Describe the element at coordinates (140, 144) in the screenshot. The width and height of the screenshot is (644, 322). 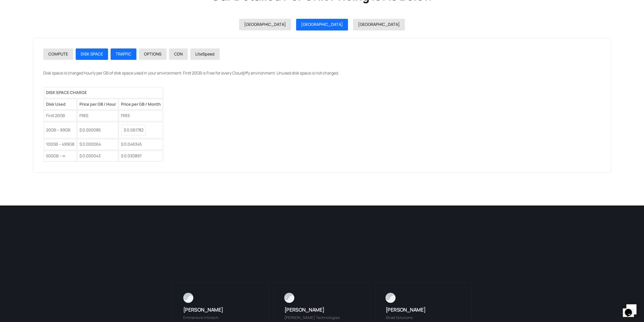
I see `td: $ 0.046345` at that location.